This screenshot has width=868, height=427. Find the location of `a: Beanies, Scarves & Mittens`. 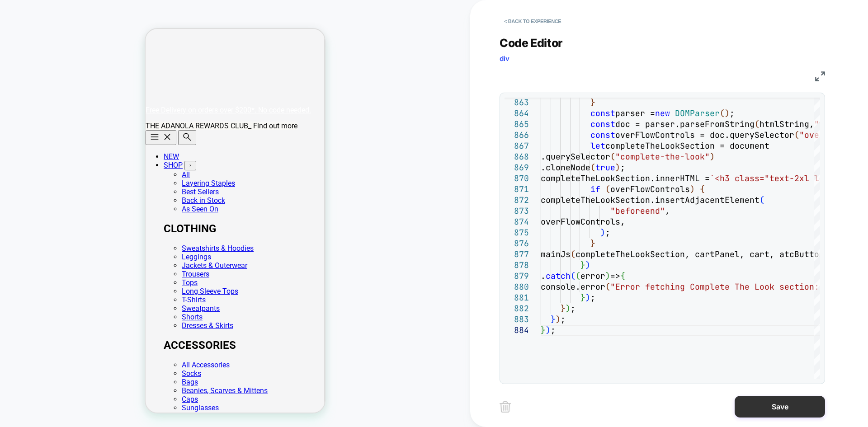

a: Beanies, Scarves & Mittens is located at coordinates (79, 362).